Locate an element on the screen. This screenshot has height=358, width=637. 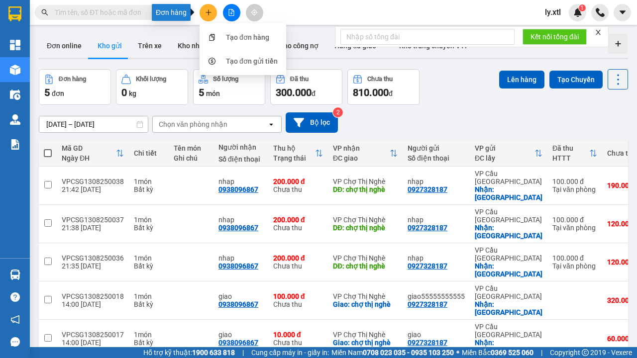
div: VP nhận is located at coordinates (361, 148).